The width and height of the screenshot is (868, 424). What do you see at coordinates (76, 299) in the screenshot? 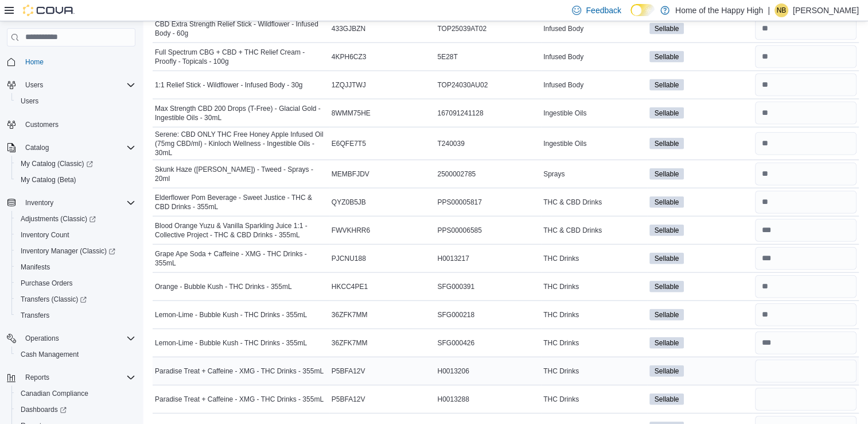
I see `a: Transfers (Classic)` at bounding box center [76, 299].